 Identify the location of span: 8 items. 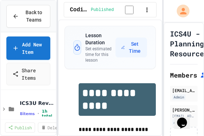
(27, 114).